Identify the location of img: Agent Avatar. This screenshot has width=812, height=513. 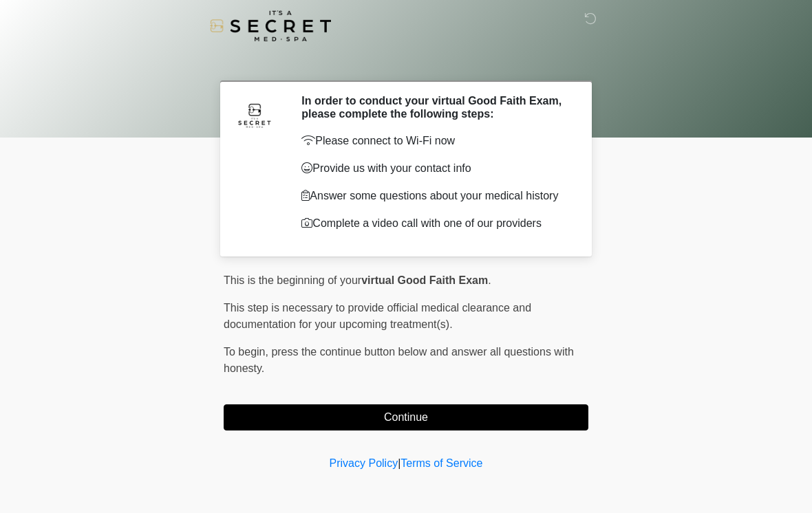
(255, 115).